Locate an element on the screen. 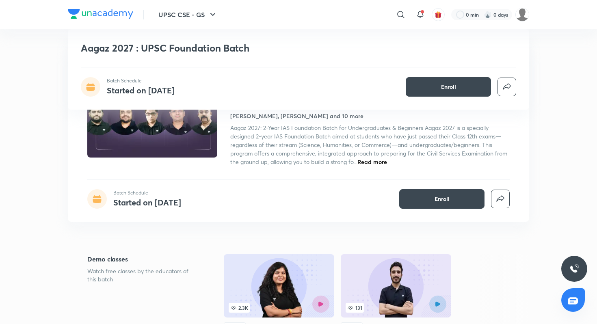 This screenshot has width=597, height=324. h1: Aagaz 2027 : UPSC Foundation Batch is located at coordinates (240, 48).